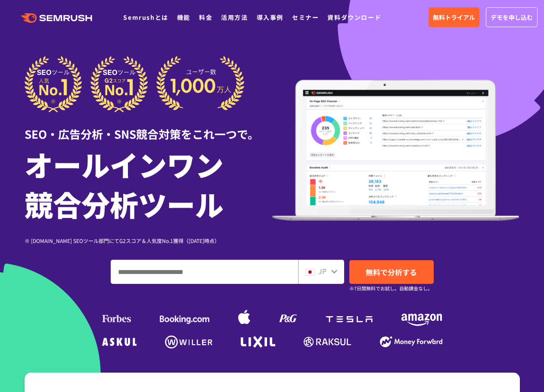  Describe the element at coordinates (234, 17) in the screenshot. I see `a: 活用方法` at that location.